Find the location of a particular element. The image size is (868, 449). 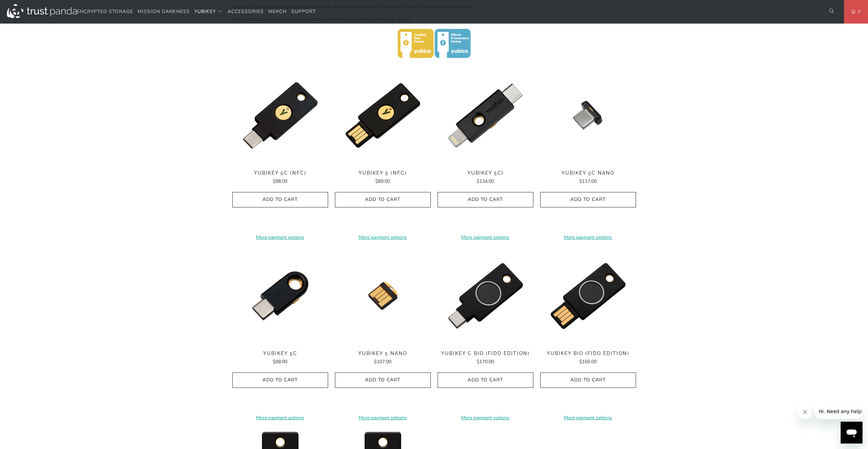

a: YubiKey 5Ci - Trust Panda YubiKey 5Ci - Trust Panda is located at coordinates (486, 115).